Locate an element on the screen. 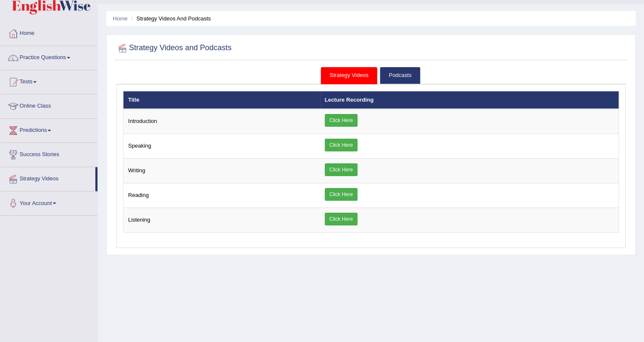 The height and width of the screenshot is (342, 644). th: Lecture Recording is located at coordinates (469, 100).